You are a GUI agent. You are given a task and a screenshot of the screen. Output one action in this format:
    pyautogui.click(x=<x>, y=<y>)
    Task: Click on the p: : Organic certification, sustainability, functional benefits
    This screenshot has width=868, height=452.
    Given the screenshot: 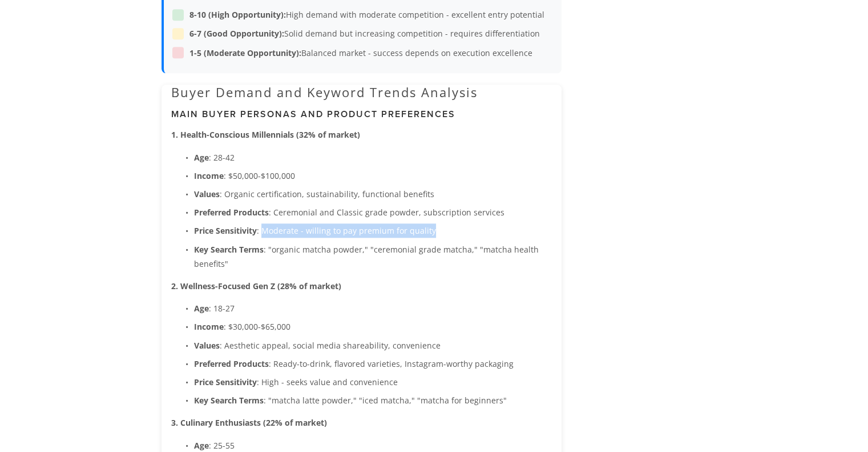 What is the action you would take?
    pyautogui.click(x=373, y=194)
    